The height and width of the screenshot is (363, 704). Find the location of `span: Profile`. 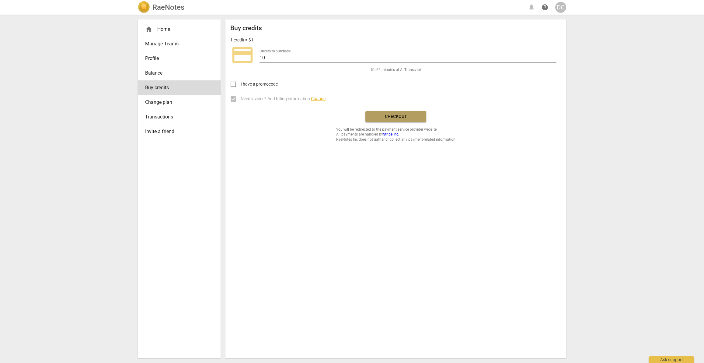

span: Profile is located at coordinates (177, 58).